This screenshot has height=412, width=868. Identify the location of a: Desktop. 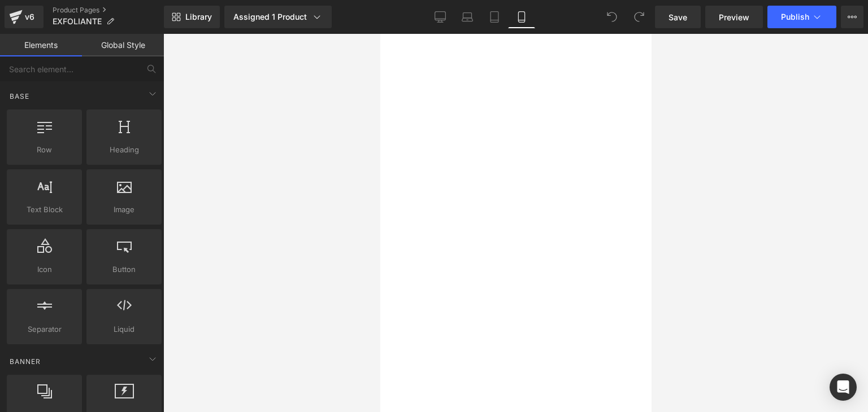
(440, 17).